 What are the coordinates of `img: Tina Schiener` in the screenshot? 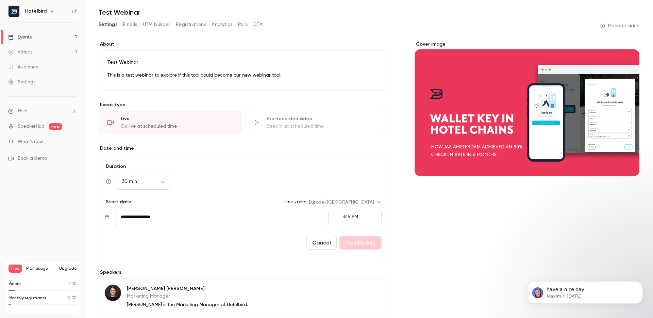 It's located at (113, 293).